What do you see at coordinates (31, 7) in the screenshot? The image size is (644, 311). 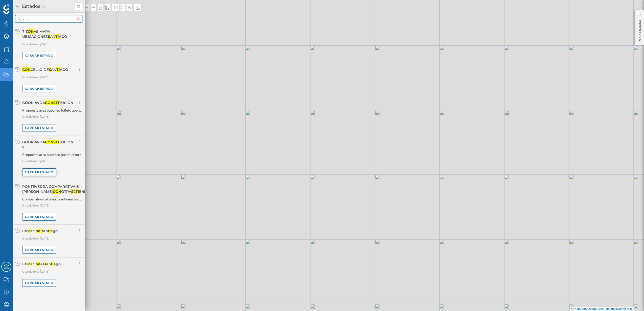 I see `h2: Estados` at bounding box center [31, 7].